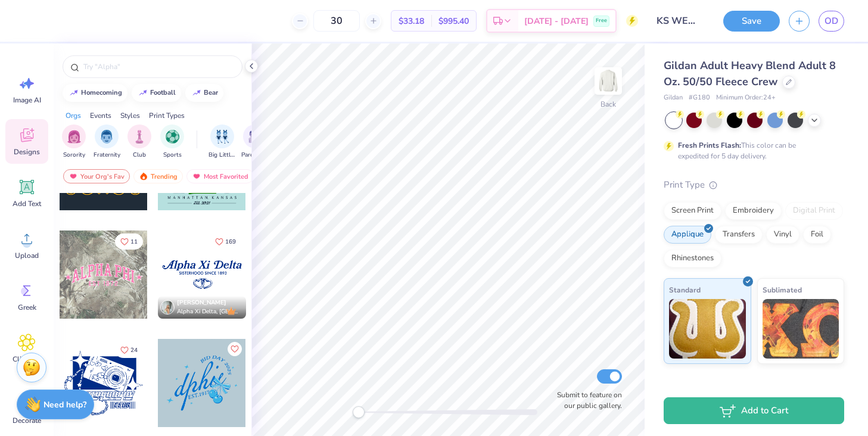 The width and height of the screenshot is (868, 436). What do you see at coordinates (211, 93) in the screenshot?
I see `div: bear` at bounding box center [211, 93].